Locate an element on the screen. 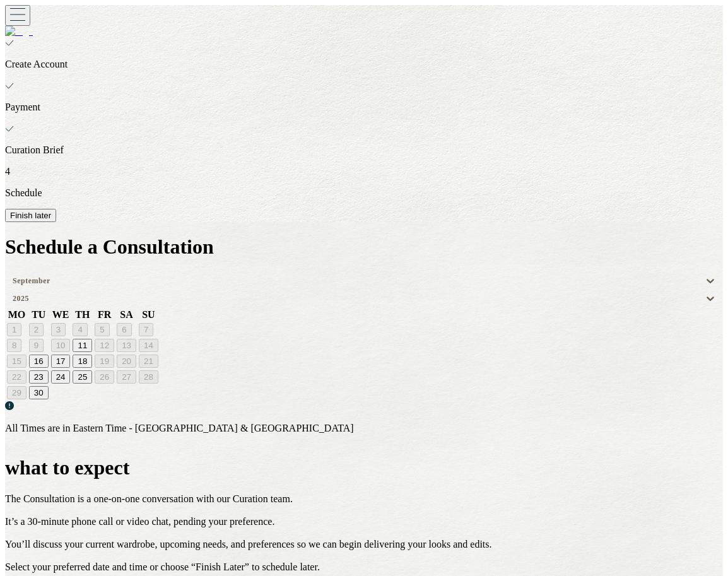 The image size is (728, 576). button: 14 is located at coordinates (148, 346).